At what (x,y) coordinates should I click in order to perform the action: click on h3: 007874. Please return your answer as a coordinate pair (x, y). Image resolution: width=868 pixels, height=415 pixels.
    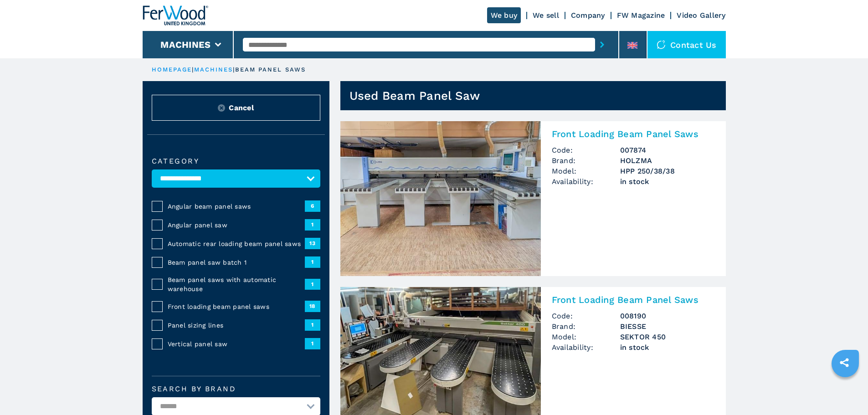
    Looking at the image, I should click on (667, 150).